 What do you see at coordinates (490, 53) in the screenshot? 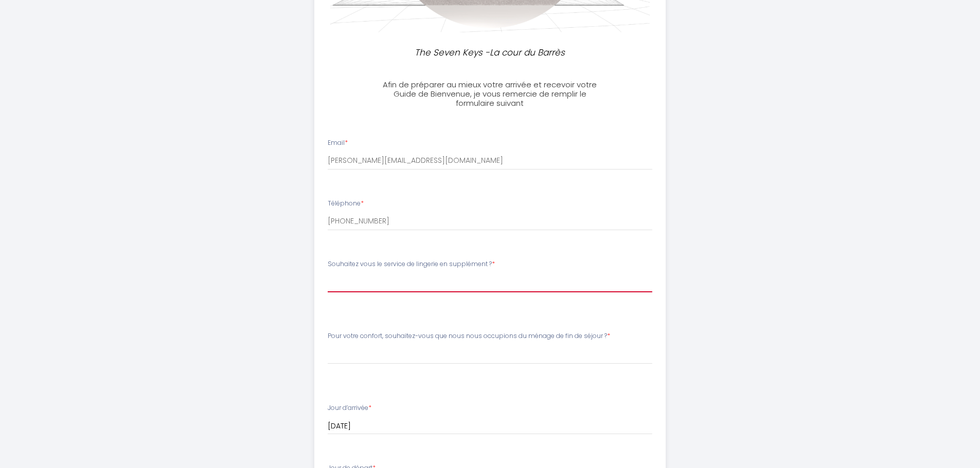
I see `p: The Seven Keys -La cour du Barrès` at bounding box center [490, 53].